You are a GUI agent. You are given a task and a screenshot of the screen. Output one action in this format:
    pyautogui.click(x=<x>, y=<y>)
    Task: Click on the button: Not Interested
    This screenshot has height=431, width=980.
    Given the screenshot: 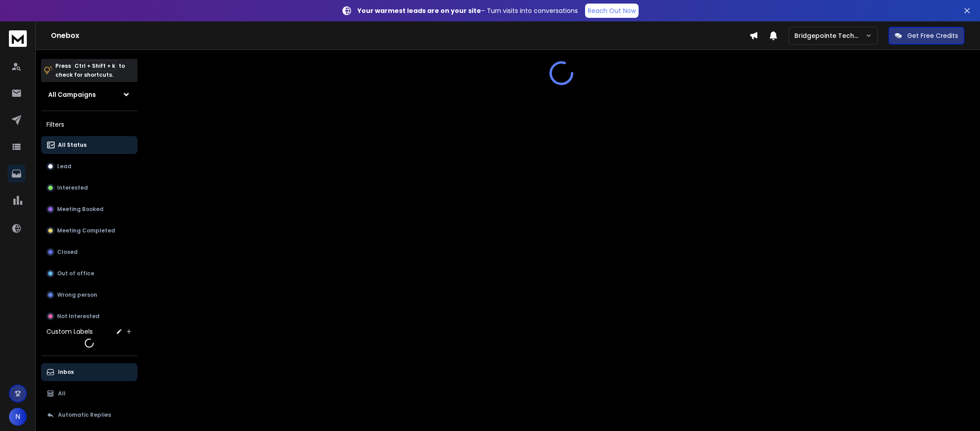 What is the action you would take?
    pyautogui.click(x=89, y=316)
    